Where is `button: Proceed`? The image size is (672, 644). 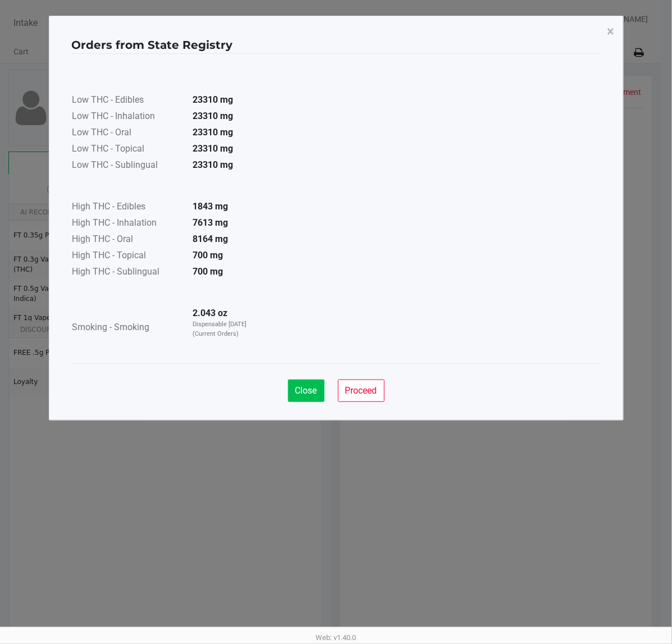 button: Proceed is located at coordinates (361, 390).